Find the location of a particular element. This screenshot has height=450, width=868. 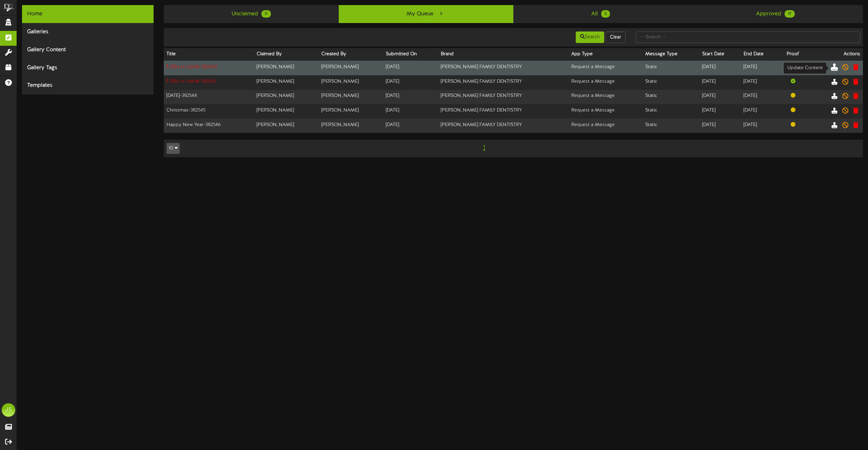

span: 1 is located at coordinates (484, 148).